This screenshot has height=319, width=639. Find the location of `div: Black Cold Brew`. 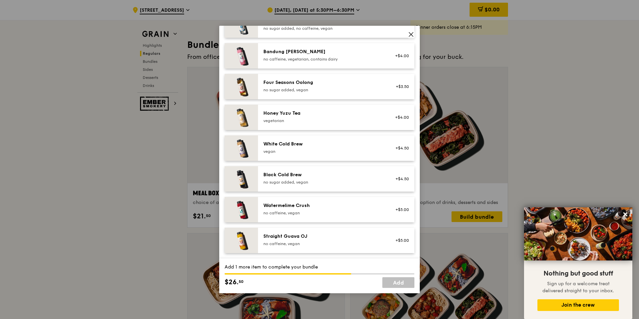

div: Black Cold Brew is located at coordinates (323, 175).